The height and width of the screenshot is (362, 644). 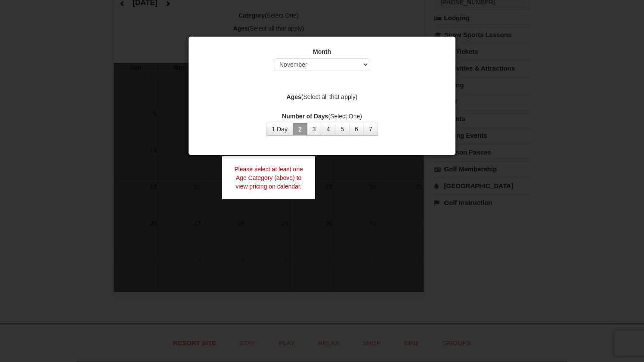 What do you see at coordinates (305, 116) in the screenshot?
I see `strong: Number of Days` at bounding box center [305, 116].